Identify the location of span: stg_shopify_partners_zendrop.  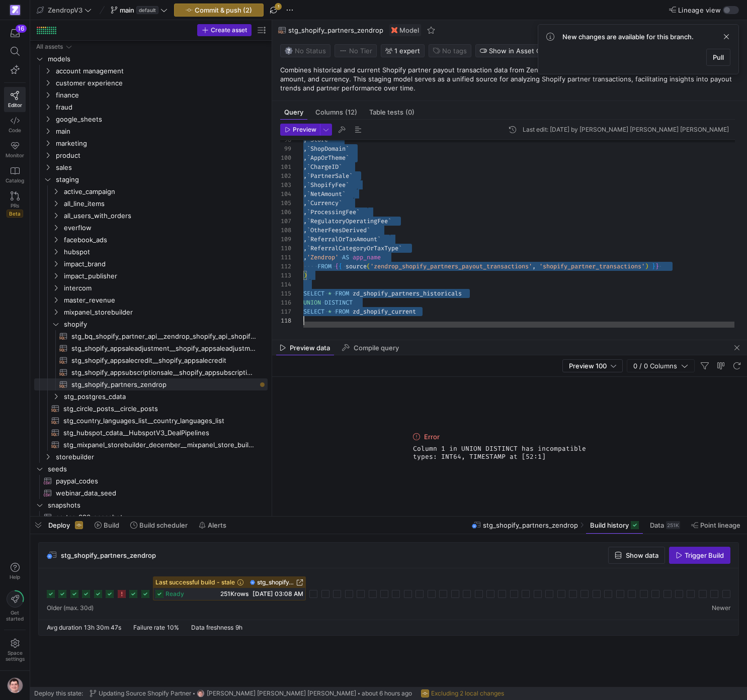
(336, 30).